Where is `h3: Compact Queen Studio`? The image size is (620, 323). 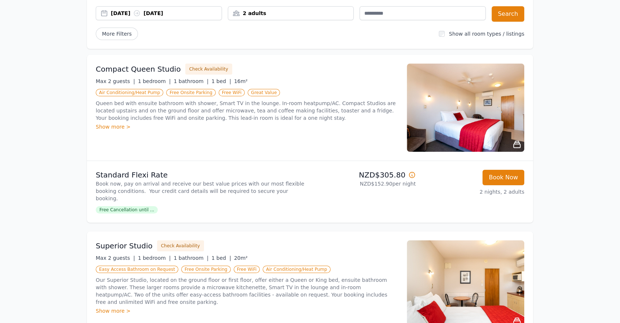 h3: Compact Queen Studio is located at coordinates (138, 69).